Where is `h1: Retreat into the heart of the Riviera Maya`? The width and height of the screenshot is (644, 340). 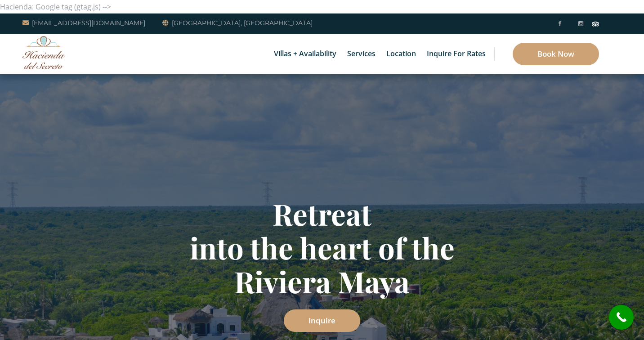 h1: Retreat into the heart of the Riviera Maya is located at coordinates (322, 247).